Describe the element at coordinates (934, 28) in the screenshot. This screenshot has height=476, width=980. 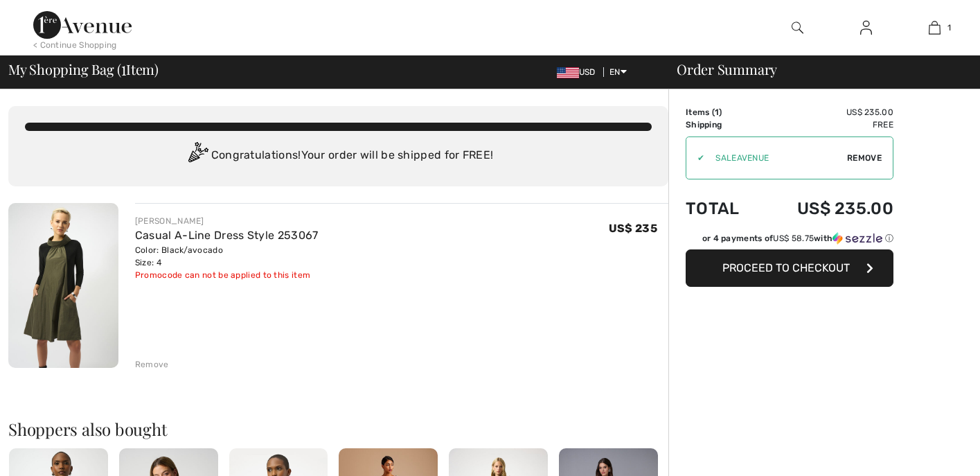
I see `a: 1` at that location.